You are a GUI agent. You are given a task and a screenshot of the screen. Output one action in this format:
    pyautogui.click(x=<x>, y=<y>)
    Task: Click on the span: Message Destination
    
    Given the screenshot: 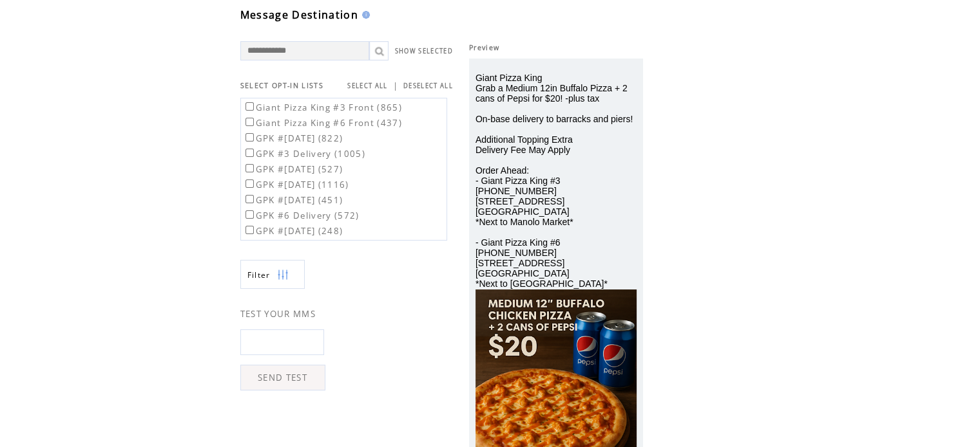 What is the action you would take?
    pyautogui.click(x=299, y=15)
    